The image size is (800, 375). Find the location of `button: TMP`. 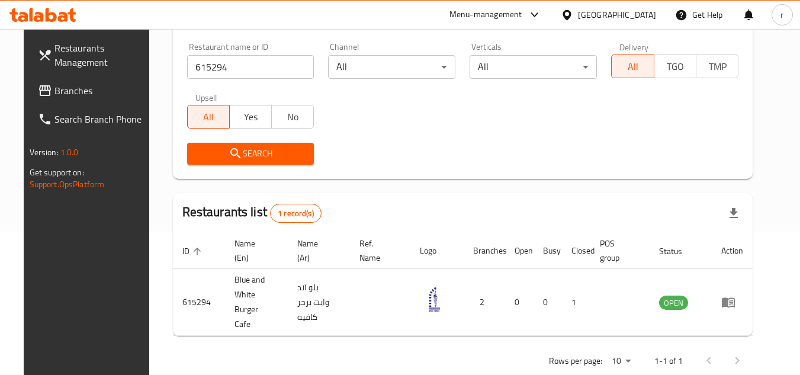

button: TMP is located at coordinates (717, 66).